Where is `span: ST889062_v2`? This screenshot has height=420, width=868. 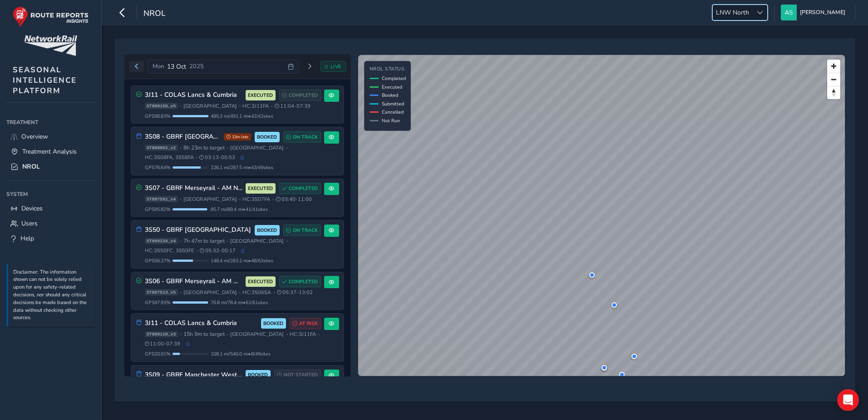
span: ST889062_v2 is located at coordinates (161, 147).